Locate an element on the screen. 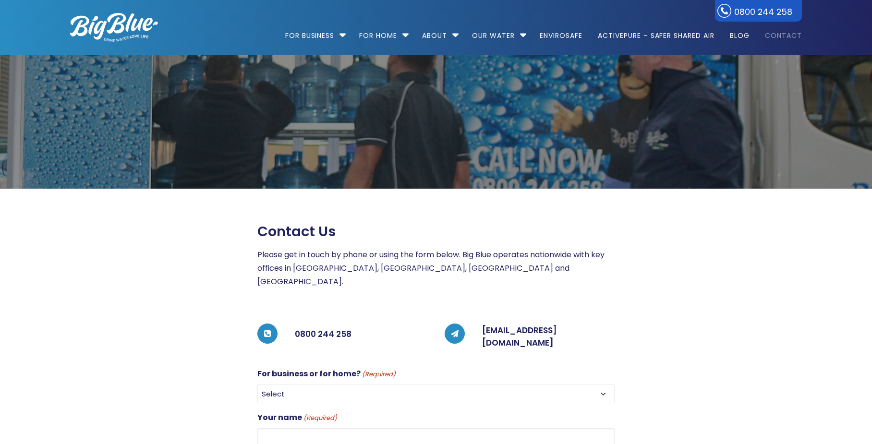 This screenshot has width=872, height=444. h5: 0800 244 258 is located at coordinates (361, 334).